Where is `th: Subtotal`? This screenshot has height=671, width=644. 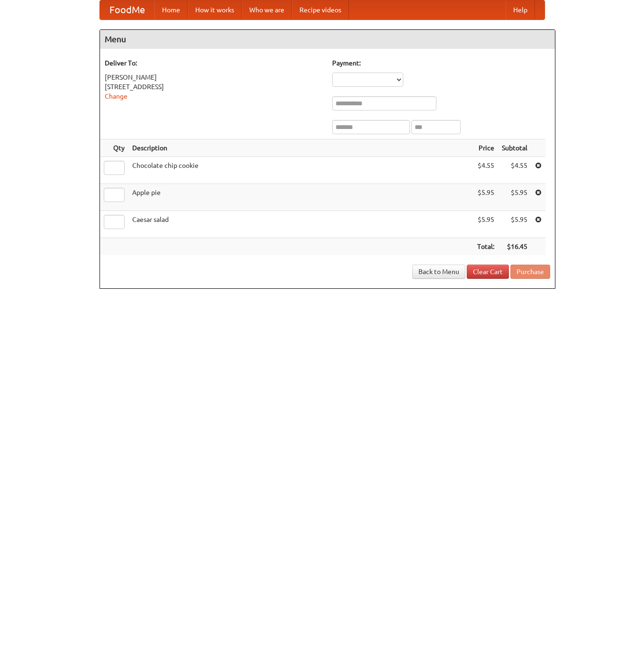
th: Subtotal is located at coordinates (515, 148).